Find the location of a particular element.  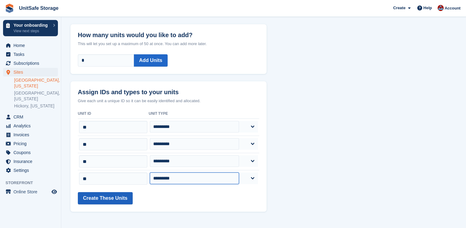

span: Analytics is located at coordinates (32, 126).